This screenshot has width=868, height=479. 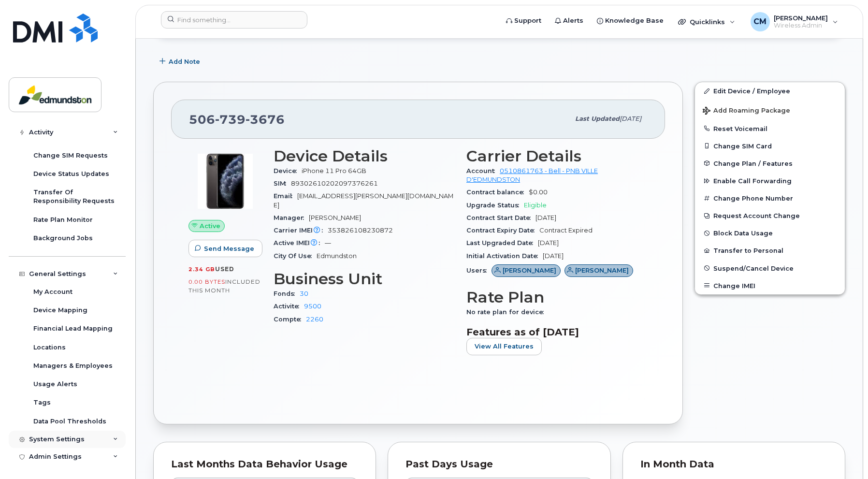 What do you see at coordinates (285, 196) in the screenshot?
I see `span: Email` at bounding box center [285, 196].